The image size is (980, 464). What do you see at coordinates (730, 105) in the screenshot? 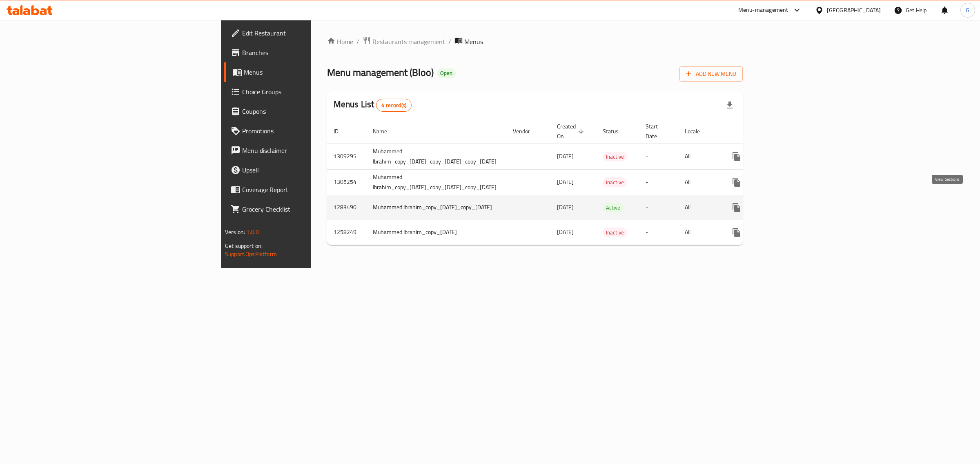
I see `div: Export file` at bounding box center [730, 105].